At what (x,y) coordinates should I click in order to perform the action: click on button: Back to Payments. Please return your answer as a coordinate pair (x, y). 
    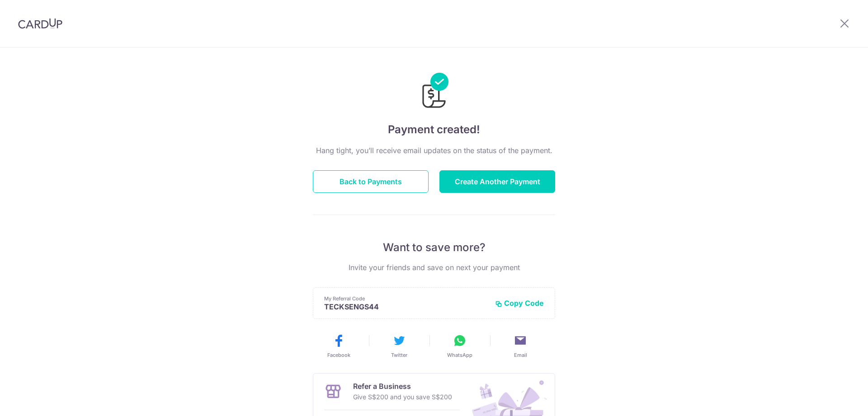
    Looking at the image, I should click on (371, 182).